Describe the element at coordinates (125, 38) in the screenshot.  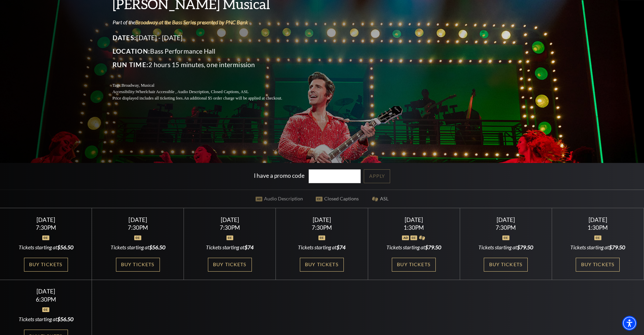
I see `span: Dates:` at that location.